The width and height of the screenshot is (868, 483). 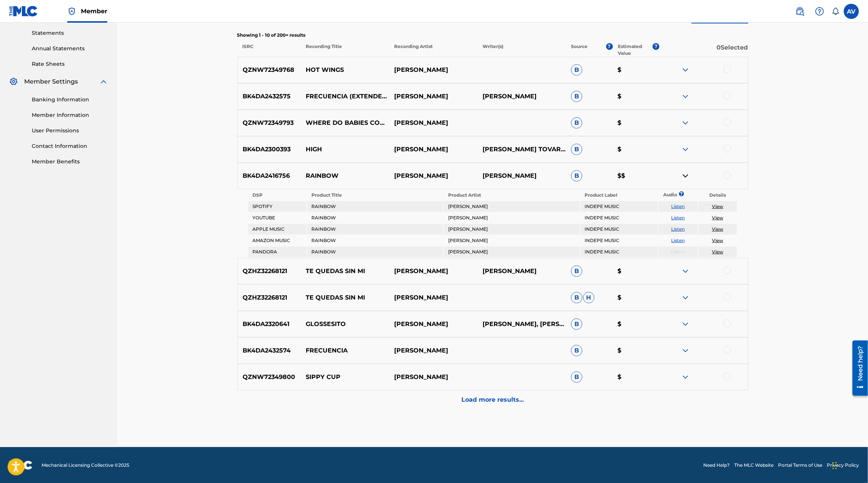 What do you see at coordinates (270, 351) in the screenshot?
I see `p: BK4DA2432574` at bounding box center [270, 351].